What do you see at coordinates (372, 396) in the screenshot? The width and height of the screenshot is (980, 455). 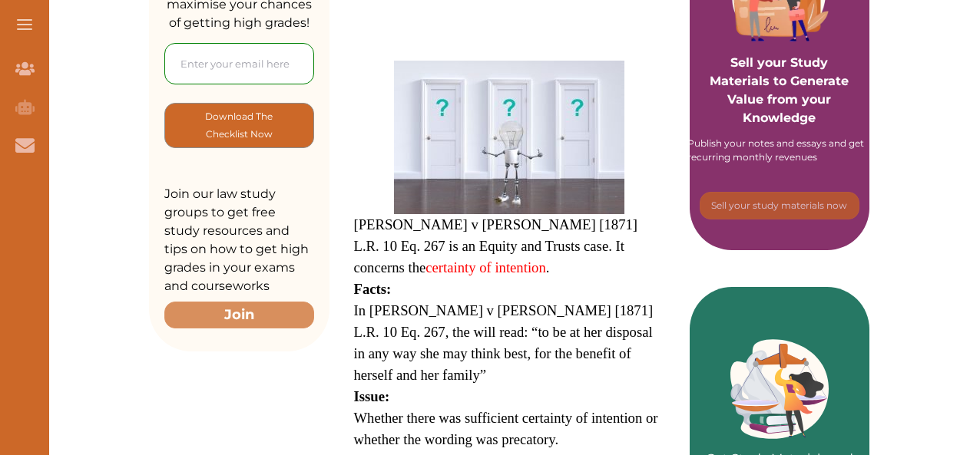 I see `span: Issue:` at bounding box center [372, 396].